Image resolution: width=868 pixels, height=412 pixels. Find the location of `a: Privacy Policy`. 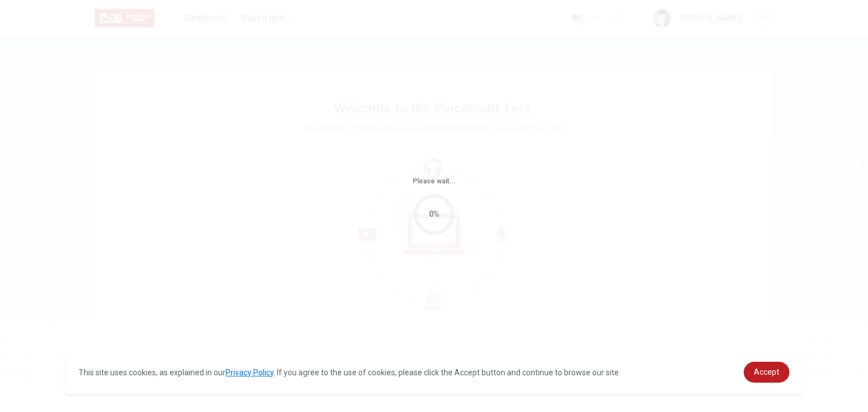

a: Privacy Policy is located at coordinates (249, 373).